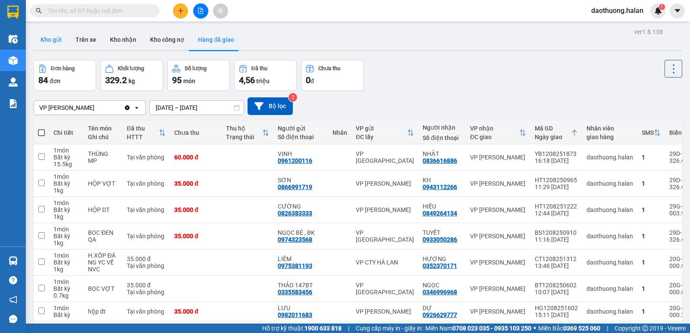 The image size is (690, 333). Describe the element at coordinates (13, 12) in the screenshot. I see `img: logo-vxr` at that location.